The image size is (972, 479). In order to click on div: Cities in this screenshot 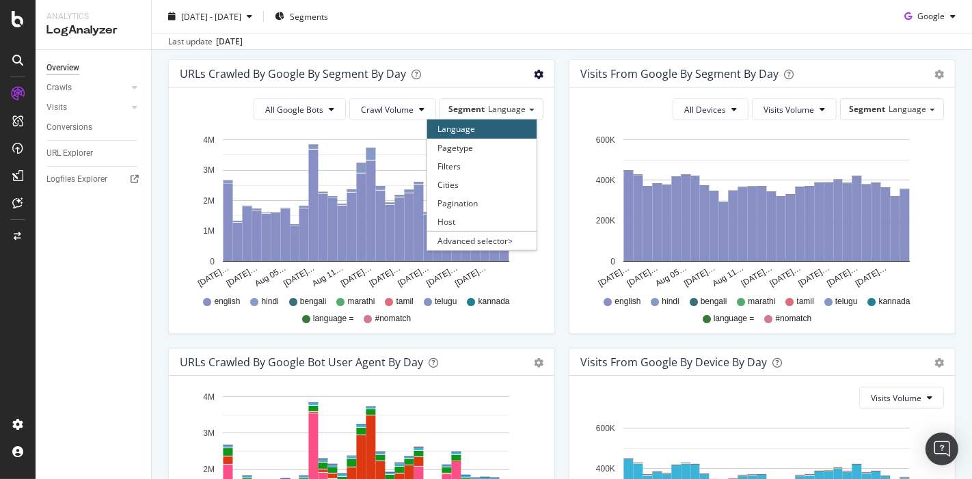, I will do `click(482, 185)`.